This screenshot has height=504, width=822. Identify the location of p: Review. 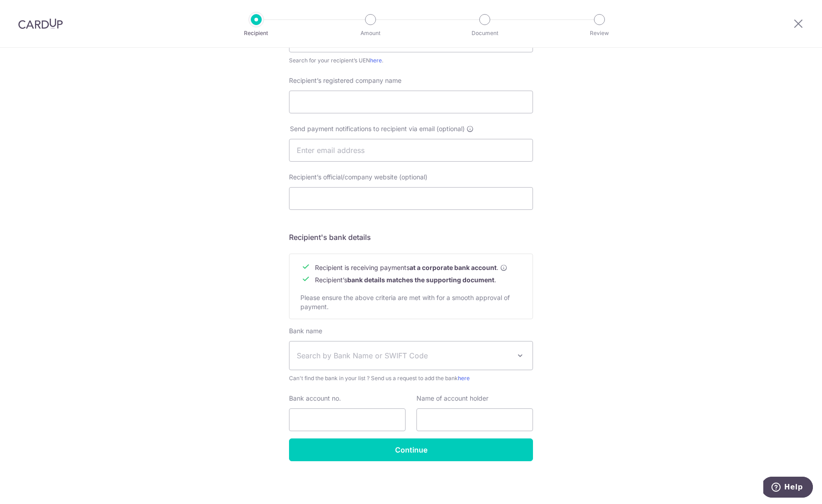
(600, 34).